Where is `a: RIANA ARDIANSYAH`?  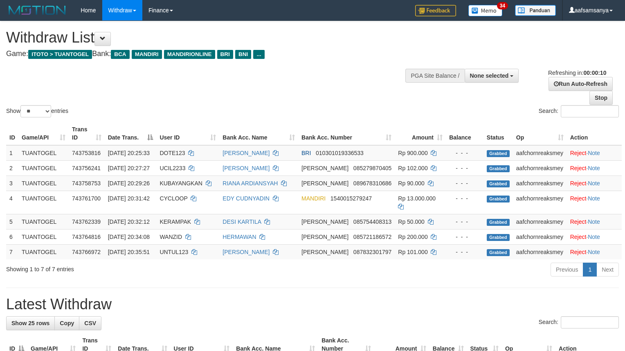 a: RIANA ARDIANSYAH is located at coordinates (250, 183).